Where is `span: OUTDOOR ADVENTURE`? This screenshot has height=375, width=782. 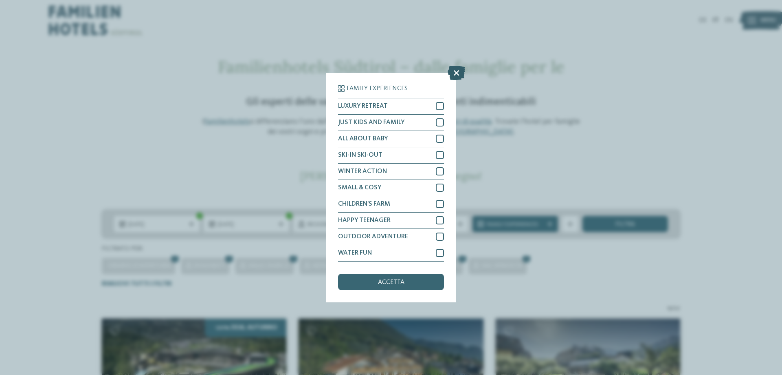
span: OUTDOOR ADVENTURE is located at coordinates (373, 236).